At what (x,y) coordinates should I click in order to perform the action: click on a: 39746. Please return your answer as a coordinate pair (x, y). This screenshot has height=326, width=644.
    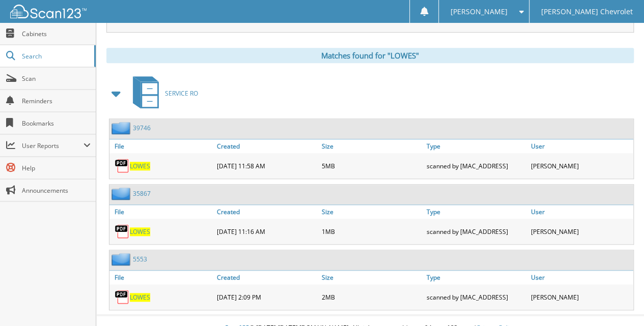
    Looking at the image, I should click on (142, 128).